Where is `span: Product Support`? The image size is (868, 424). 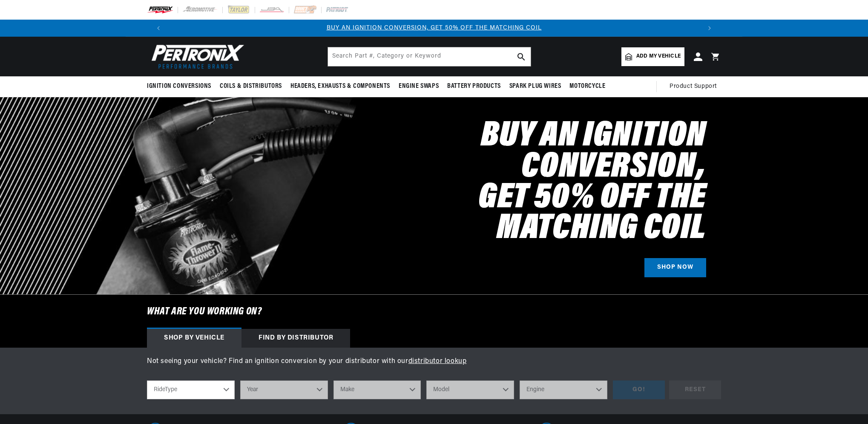 span: Product Support is located at coordinates (693, 87).